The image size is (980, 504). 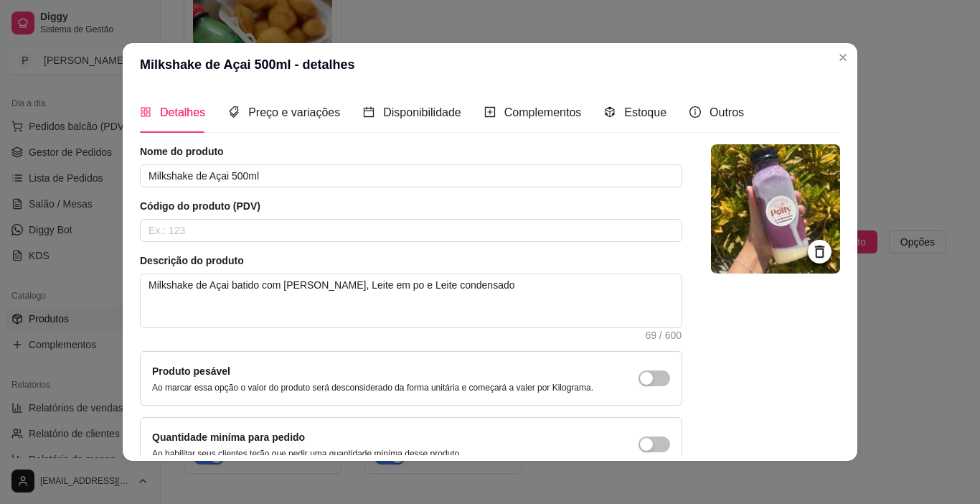 What do you see at coordinates (411, 151) in the screenshot?
I see `article: Nome do produto` at bounding box center [411, 151].